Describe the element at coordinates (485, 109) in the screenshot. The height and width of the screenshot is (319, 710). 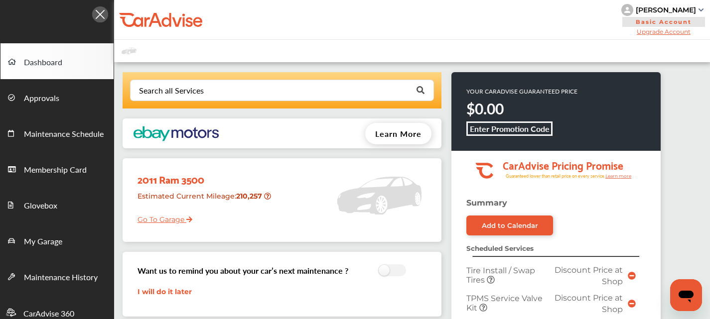
I see `strong: $0.00` at that location.